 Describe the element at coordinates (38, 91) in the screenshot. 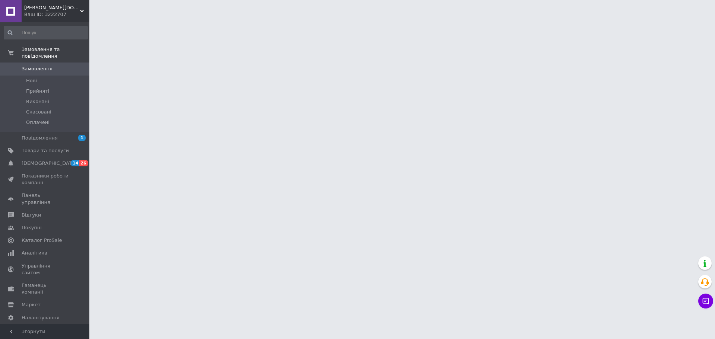

I see `span: Прийняті` at that location.